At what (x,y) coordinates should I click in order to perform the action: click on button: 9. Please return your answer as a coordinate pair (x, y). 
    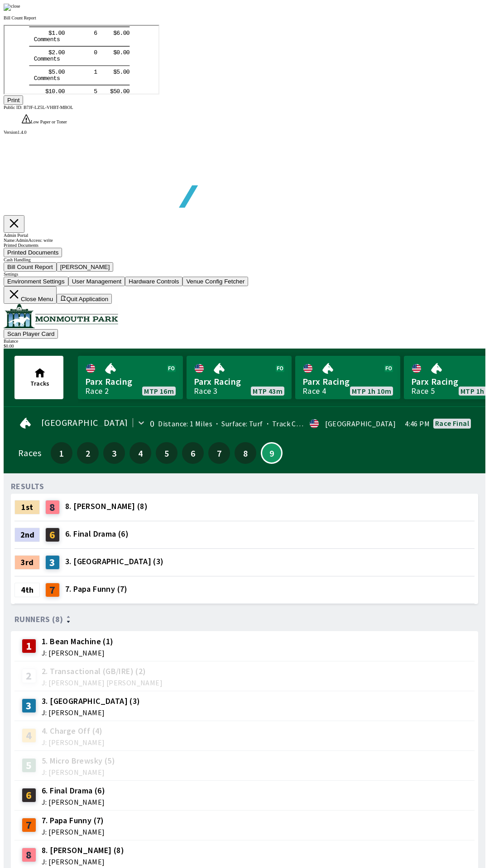
    Looking at the image, I should click on (272, 453).